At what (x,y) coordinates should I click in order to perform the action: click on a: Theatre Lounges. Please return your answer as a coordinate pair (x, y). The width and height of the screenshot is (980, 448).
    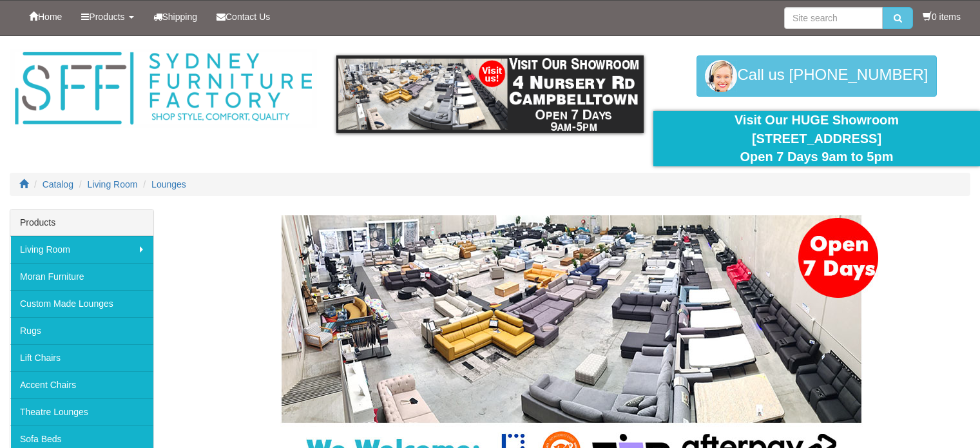
    Looking at the image, I should click on (82, 412).